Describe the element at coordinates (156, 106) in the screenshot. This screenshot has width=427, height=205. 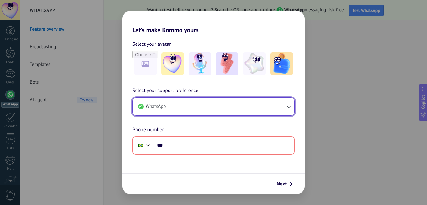
I see `span: WhatsApp` at that location.